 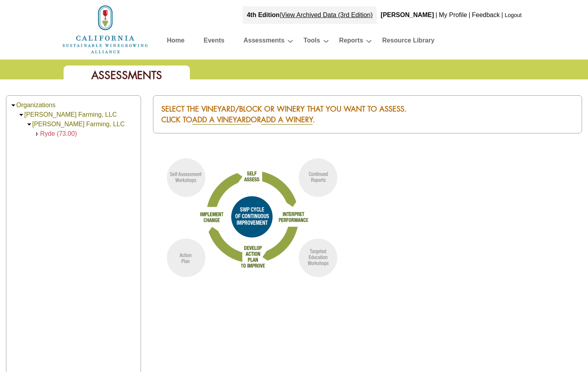 I want to click on a: Reports, so click(x=351, y=42).